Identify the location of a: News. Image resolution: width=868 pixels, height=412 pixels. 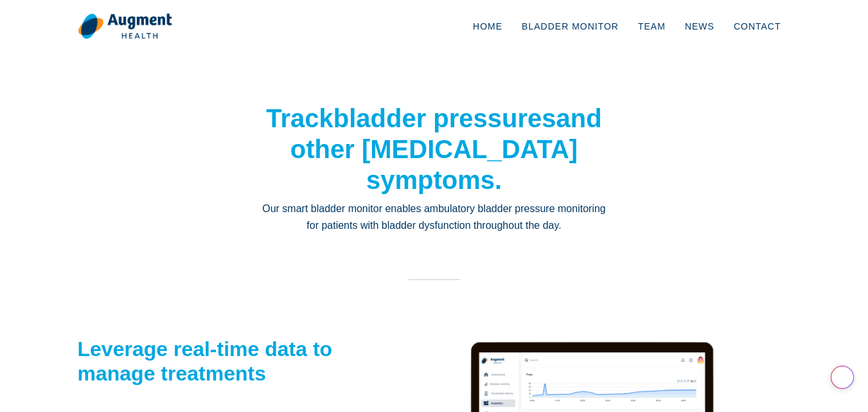
(699, 27).